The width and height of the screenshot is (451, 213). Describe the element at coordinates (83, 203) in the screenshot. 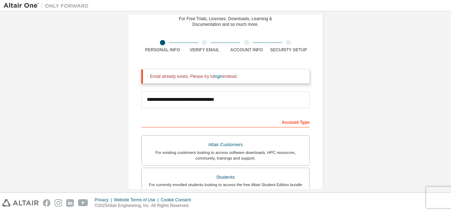

I see `img: youtube.svg` at that location.